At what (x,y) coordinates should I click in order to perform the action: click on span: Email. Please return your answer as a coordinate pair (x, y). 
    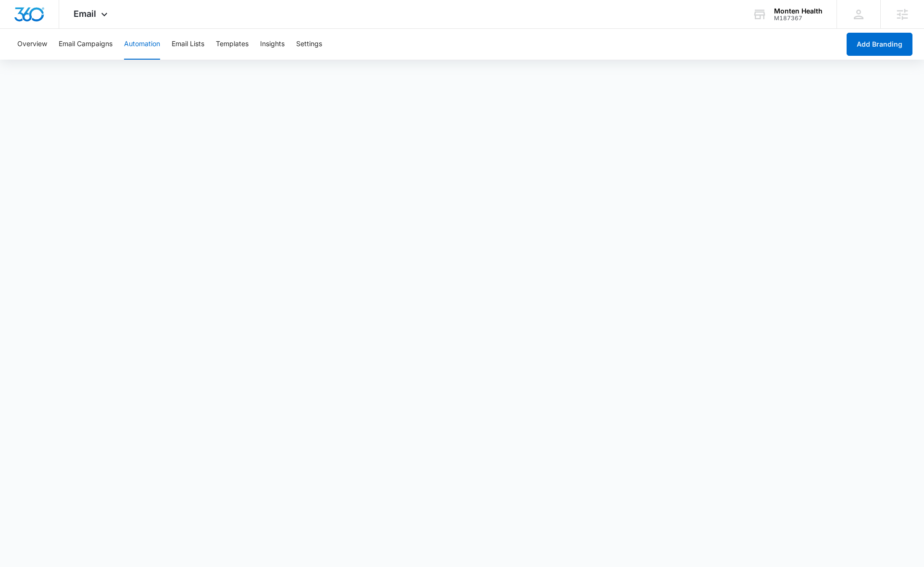
    Looking at the image, I should click on (84, 14).